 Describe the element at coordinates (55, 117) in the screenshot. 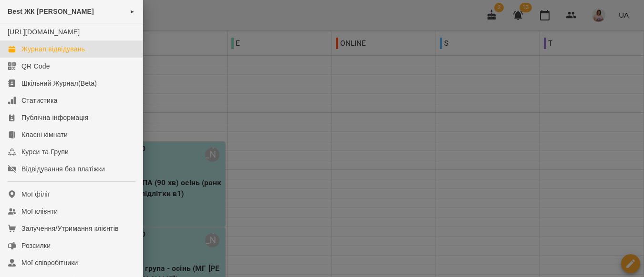

I see `div: Публічна інформація` at that location.